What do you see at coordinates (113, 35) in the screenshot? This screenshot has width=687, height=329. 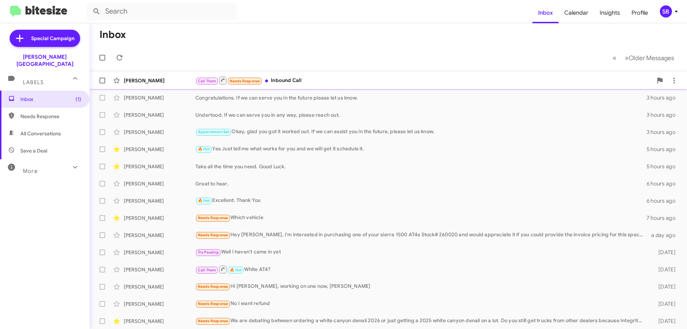 I see `h1: Inbox` at bounding box center [113, 35].